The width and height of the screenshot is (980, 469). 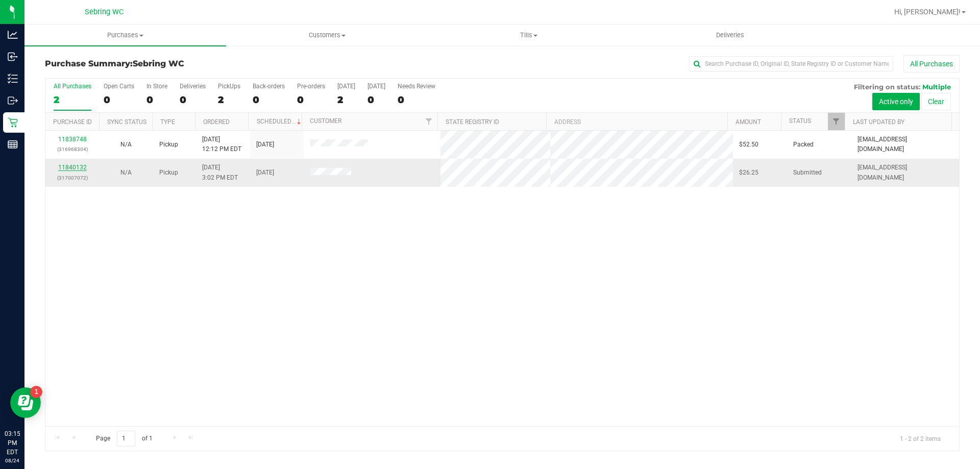 What do you see at coordinates (637, 121) in the screenshot?
I see `th: Address` at bounding box center [637, 121].